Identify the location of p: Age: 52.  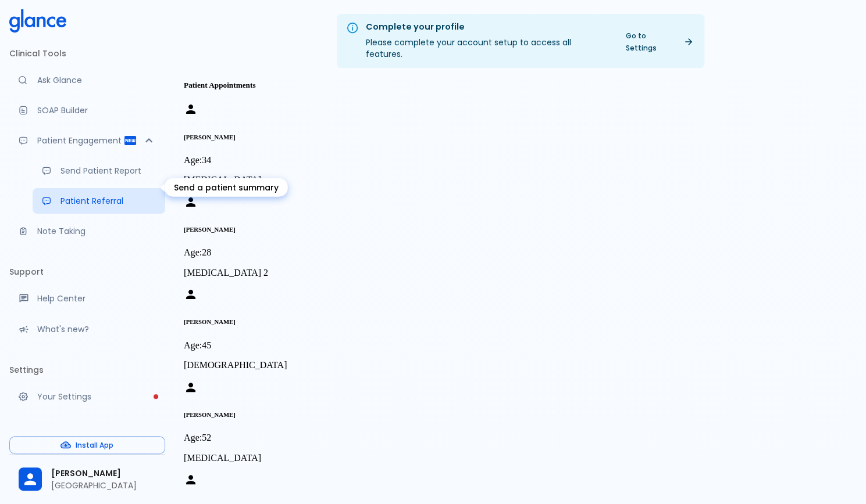
(520, 438).